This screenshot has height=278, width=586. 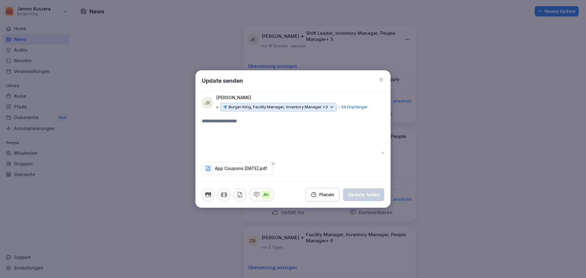 I want to click on p: 59 Empfänger, so click(x=355, y=107).